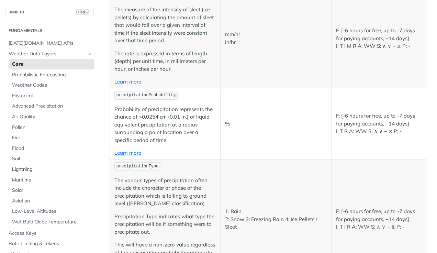  Describe the element at coordinates (51, 117) in the screenshot. I see `a: Air Quality` at that location.